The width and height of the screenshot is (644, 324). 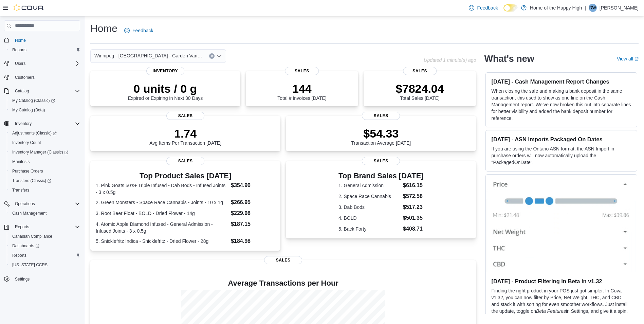 What do you see at coordinates (369, 207) in the screenshot?
I see `dt: 3. Dab Bods` at bounding box center [369, 207].